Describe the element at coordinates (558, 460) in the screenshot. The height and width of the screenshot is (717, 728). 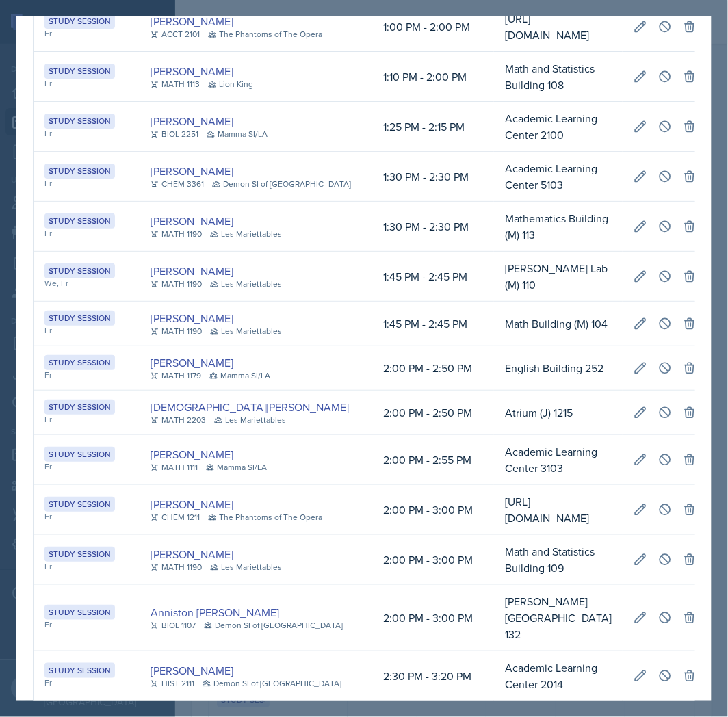
I see `td: Academic Learning Center 3103` at that location.